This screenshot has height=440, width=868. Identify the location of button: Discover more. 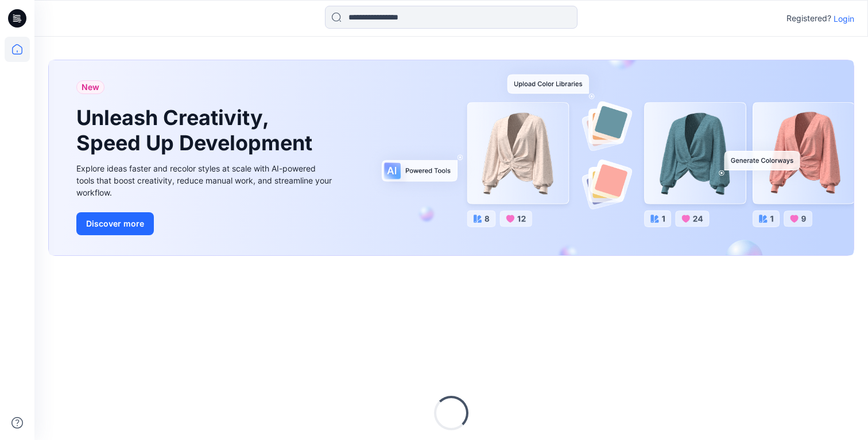
(115, 224).